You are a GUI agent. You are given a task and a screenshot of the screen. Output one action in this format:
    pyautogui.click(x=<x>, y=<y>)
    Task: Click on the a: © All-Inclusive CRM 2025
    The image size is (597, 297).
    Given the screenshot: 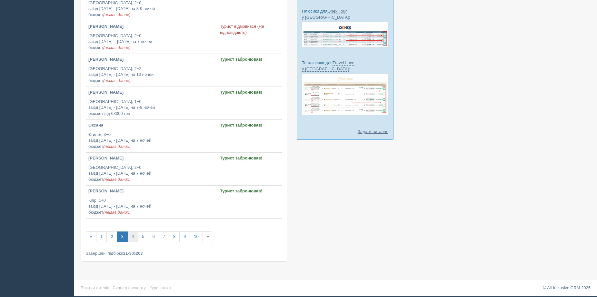 What is the action you would take?
    pyautogui.click(x=567, y=287)
    